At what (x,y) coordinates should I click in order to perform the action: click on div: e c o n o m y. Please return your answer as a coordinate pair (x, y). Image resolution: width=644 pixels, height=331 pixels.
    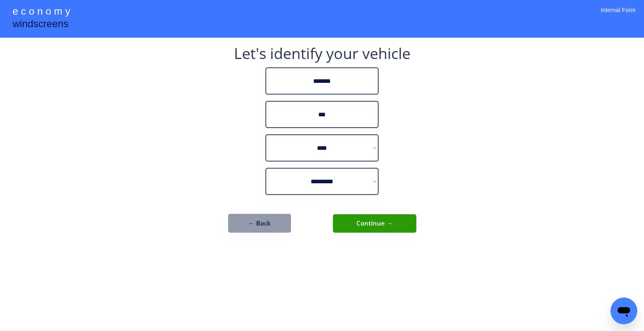
    Looking at the image, I should click on (41, 12).